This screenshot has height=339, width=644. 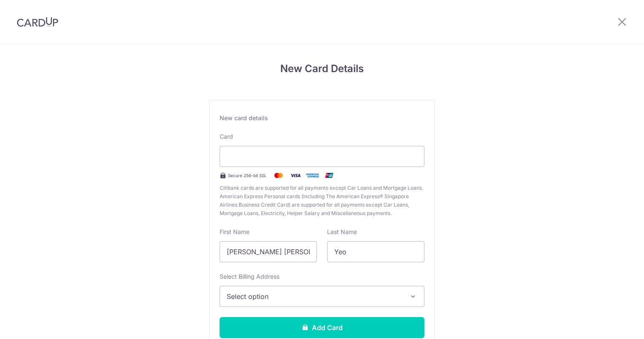 What do you see at coordinates (37, 22) in the screenshot?
I see `img: CardUp` at bounding box center [37, 22].